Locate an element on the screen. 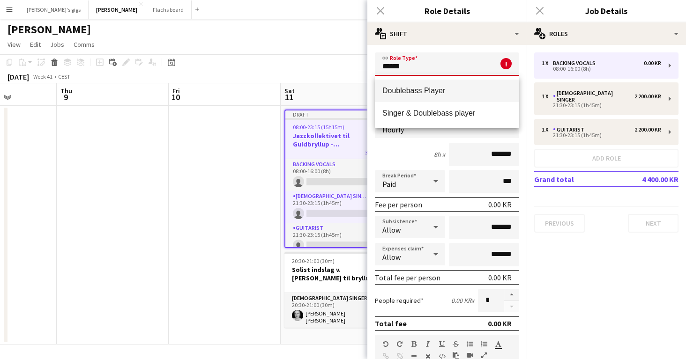  button: Insert video is located at coordinates (470, 355).